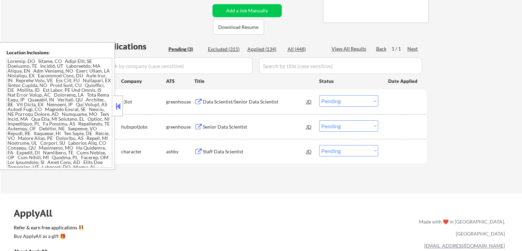  I want to click on div: Next, so click(413, 49).